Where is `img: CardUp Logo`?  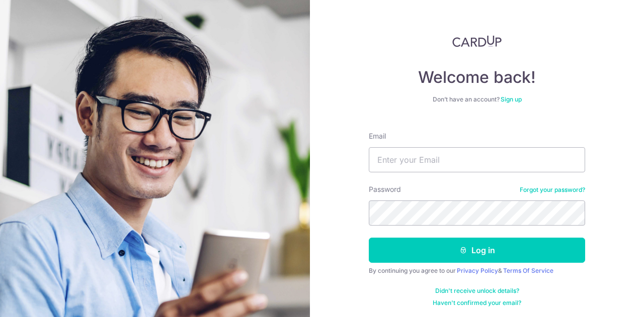 img: CardUp Logo is located at coordinates (477, 41).